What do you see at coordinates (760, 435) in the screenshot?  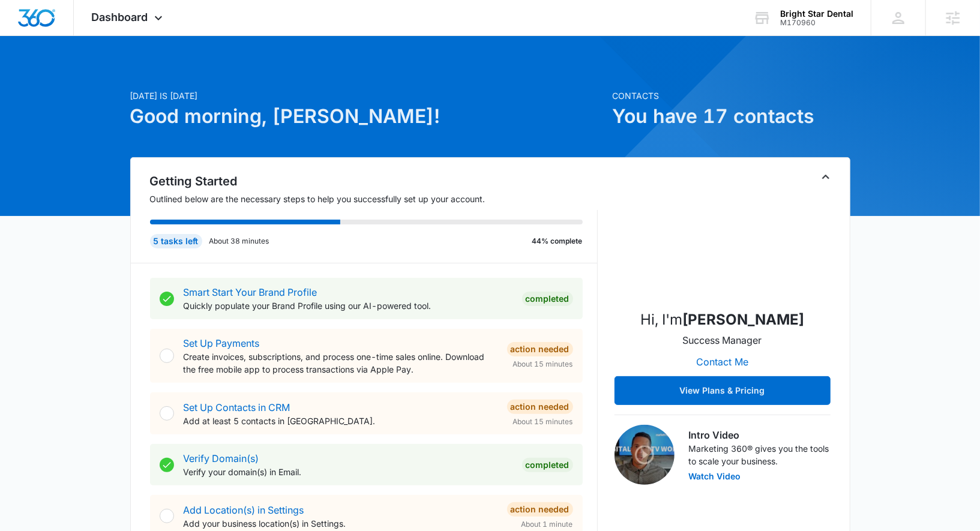 I see `h3: Intro Video` at bounding box center [760, 435].